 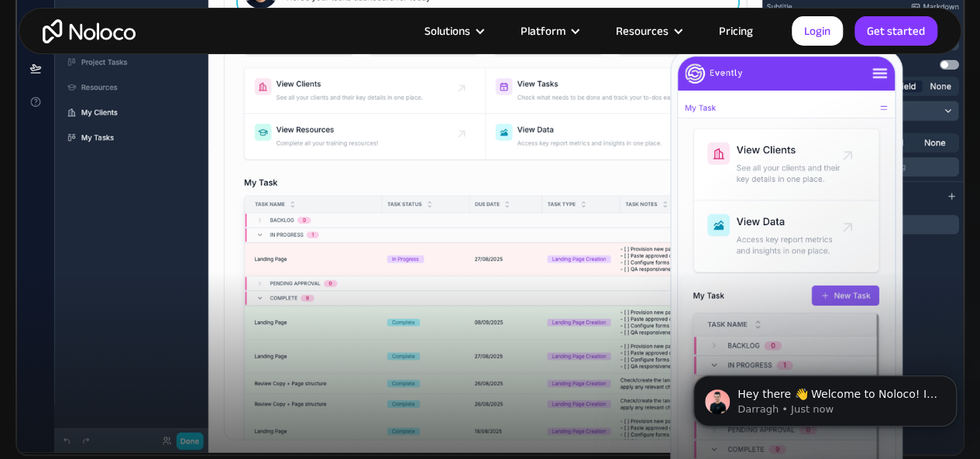 I want to click on a: Get started, so click(x=895, y=31).